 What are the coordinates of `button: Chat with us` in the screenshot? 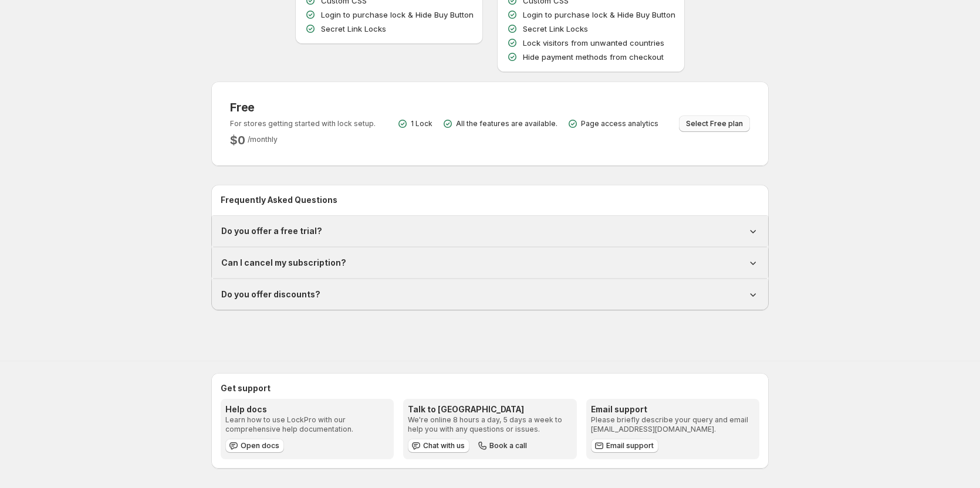 It's located at (438, 446).